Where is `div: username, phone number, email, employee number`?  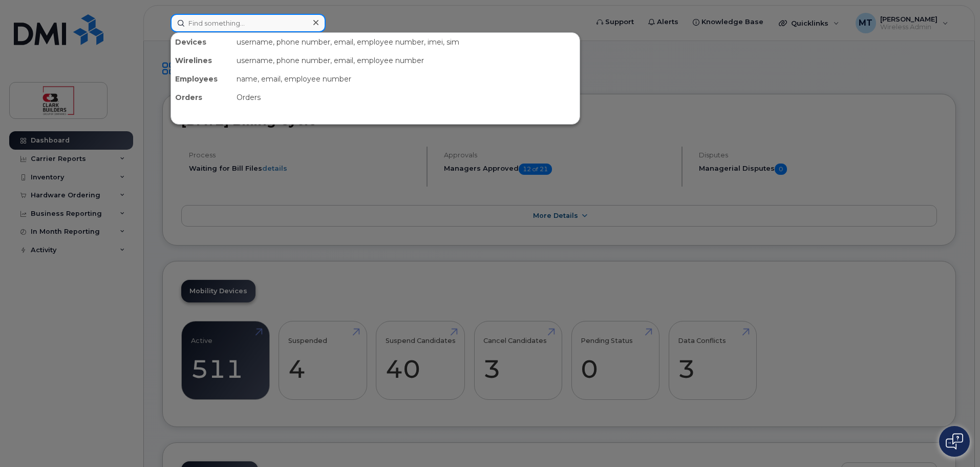
div: username, phone number, email, employee number is located at coordinates (406, 60).